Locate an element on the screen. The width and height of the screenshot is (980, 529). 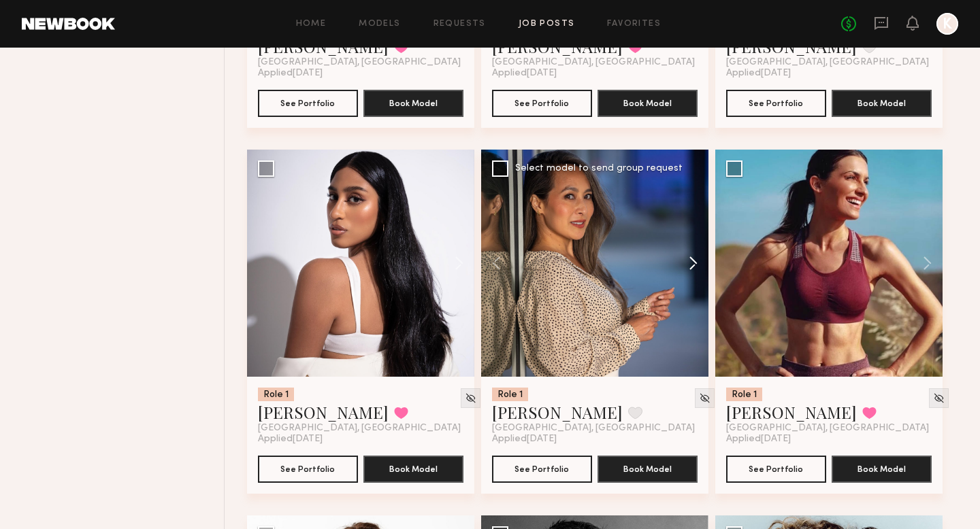
a: Requests is located at coordinates (459, 24).